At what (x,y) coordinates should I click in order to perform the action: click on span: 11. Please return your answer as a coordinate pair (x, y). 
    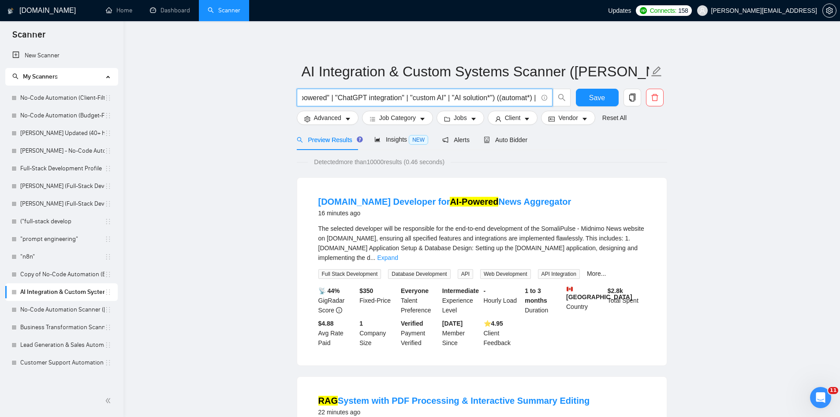
    Looking at the image, I should click on (833, 390).